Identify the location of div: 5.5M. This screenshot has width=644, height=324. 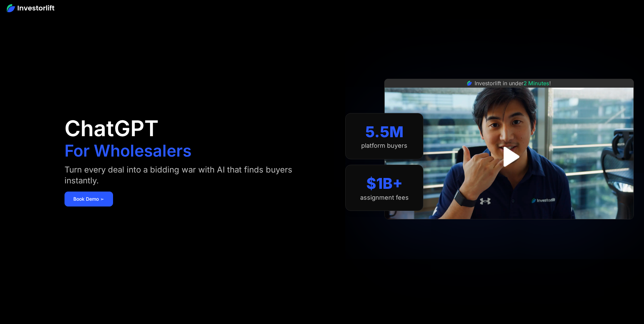
(385, 132).